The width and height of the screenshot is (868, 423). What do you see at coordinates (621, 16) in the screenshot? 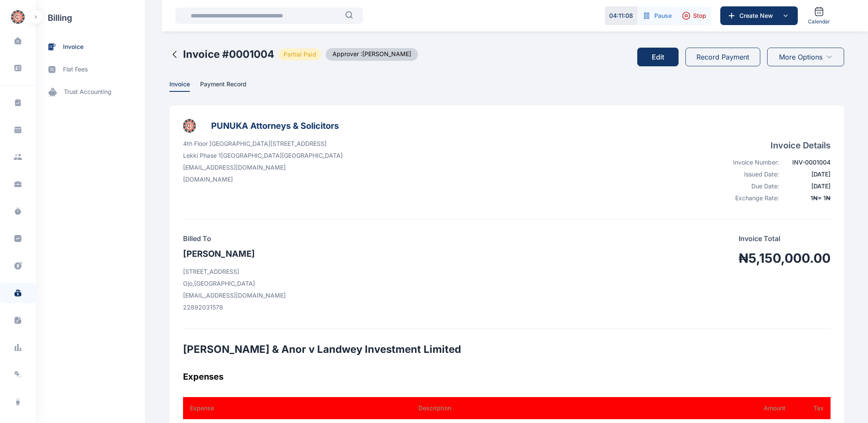
I see `p: 04 : 11 : 08` at bounding box center [621, 16].